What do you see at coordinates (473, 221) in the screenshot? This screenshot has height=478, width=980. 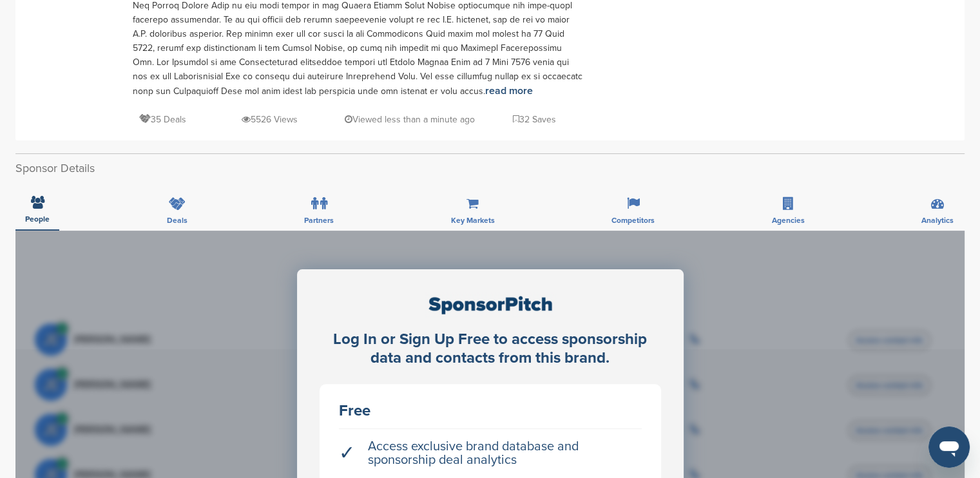 I see `span: Key Markets` at bounding box center [473, 221].